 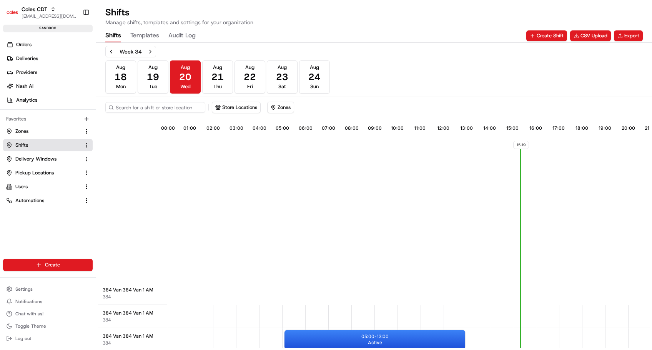 I want to click on span: Providers, so click(x=27, y=72).